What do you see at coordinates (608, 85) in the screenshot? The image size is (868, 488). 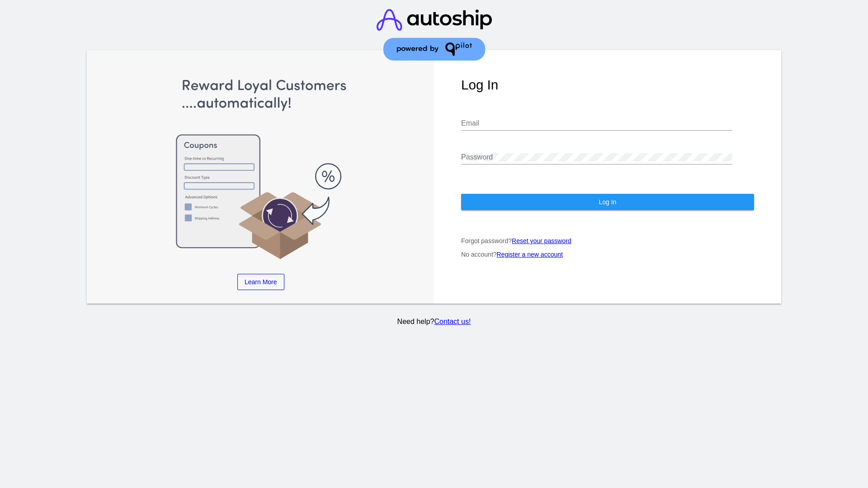 I see `h1: Log In` at bounding box center [608, 85].